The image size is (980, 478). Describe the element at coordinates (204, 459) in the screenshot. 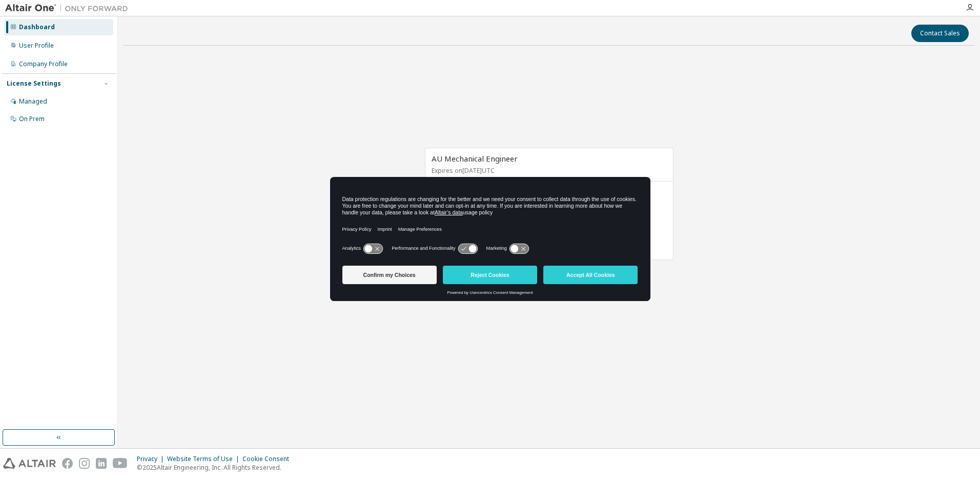

I see `div: Website Terms of Use` at that location.